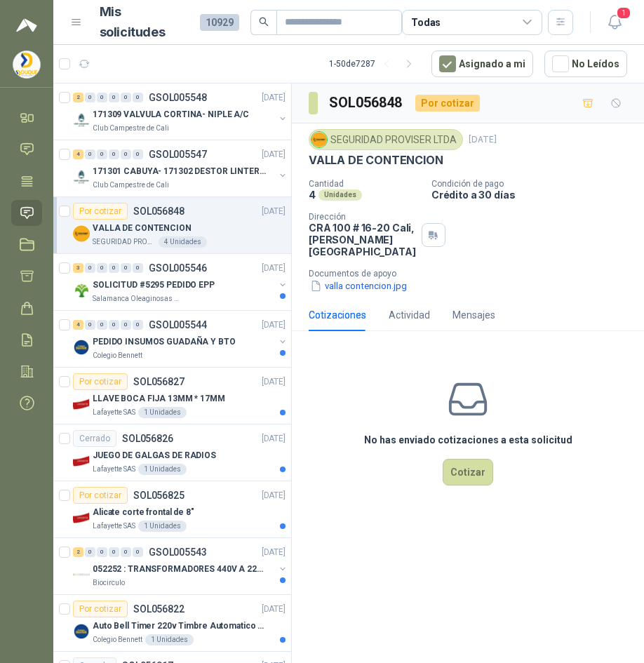 Image resolution: width=644 pixels, height=663 pixels. What do you see at coordinates (362, 217) in the screenshot?
I see `p: Dirección` at bounding box center [362, 217].